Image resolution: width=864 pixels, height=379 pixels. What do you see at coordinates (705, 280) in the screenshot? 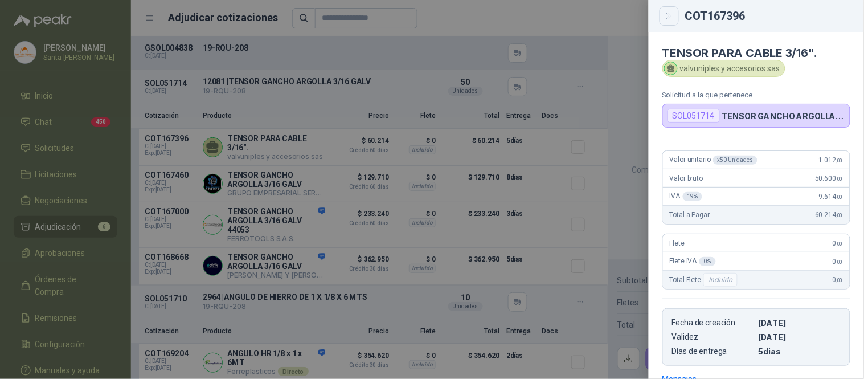
I see `span: Total Flete` at bounding box center [705, 280].